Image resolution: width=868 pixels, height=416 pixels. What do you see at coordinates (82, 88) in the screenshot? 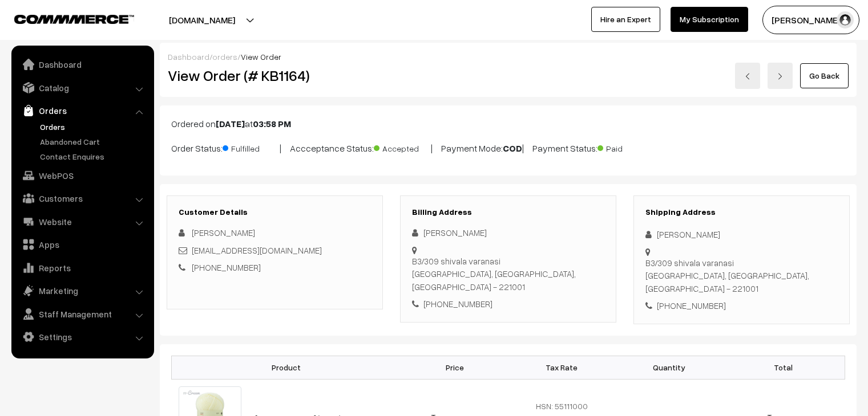
I see `a: Catalog` at bounding box center [82, 88].